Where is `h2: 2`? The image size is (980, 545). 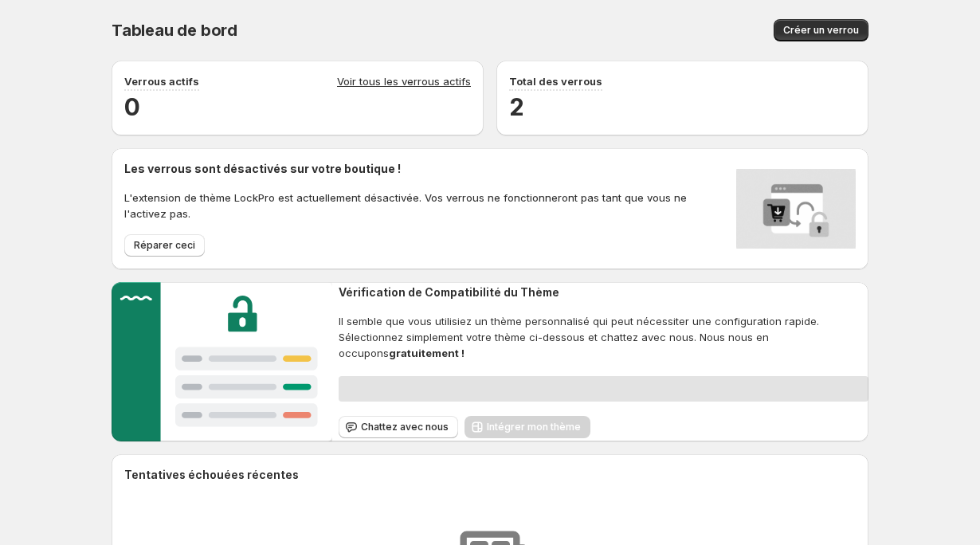 h2: 2 is located at coordinates (681, 106).